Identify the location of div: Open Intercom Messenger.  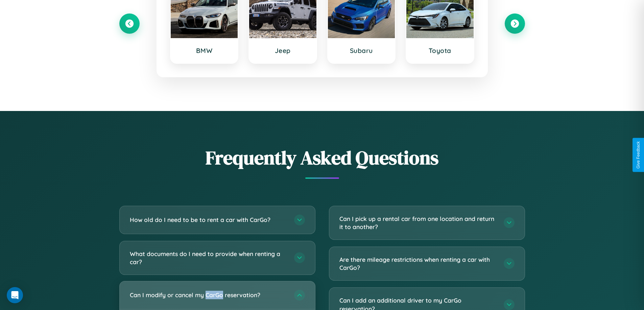
(15, 295).